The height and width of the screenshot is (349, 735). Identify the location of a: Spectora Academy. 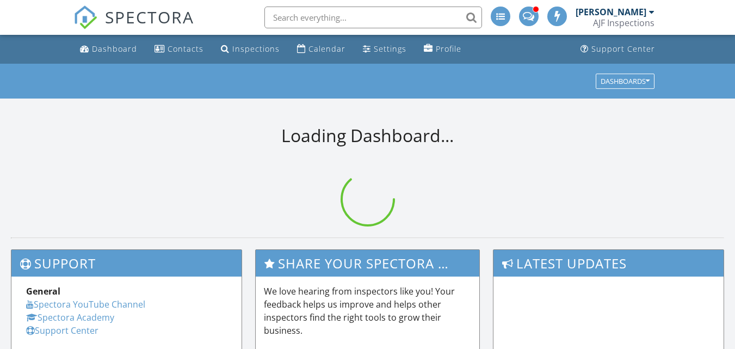
(70, 317).